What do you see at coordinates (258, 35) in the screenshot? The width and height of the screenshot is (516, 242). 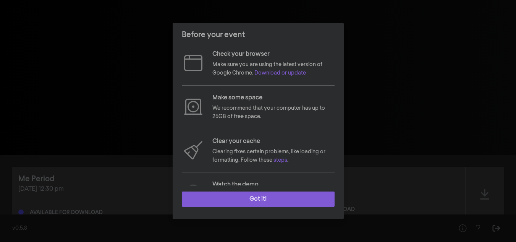 I see `header: Before your event` at bounding box center [258, 35].